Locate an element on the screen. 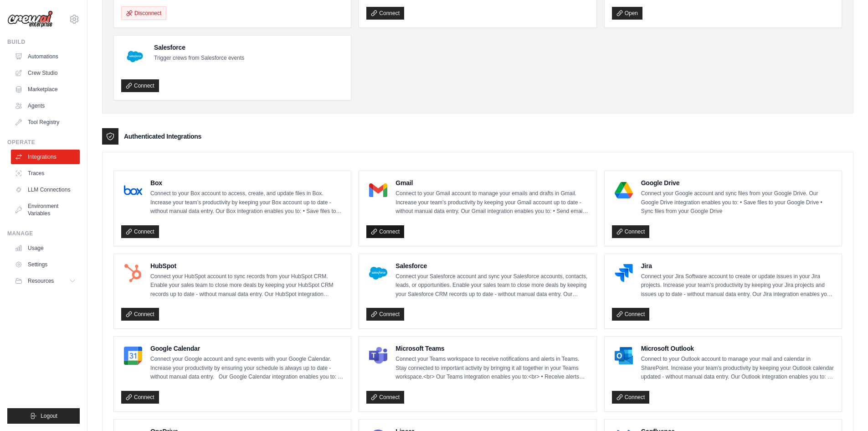 Image resolution: width=868 pixels, height=431 pixels. button: Resources is located at coordinates (45, 281).